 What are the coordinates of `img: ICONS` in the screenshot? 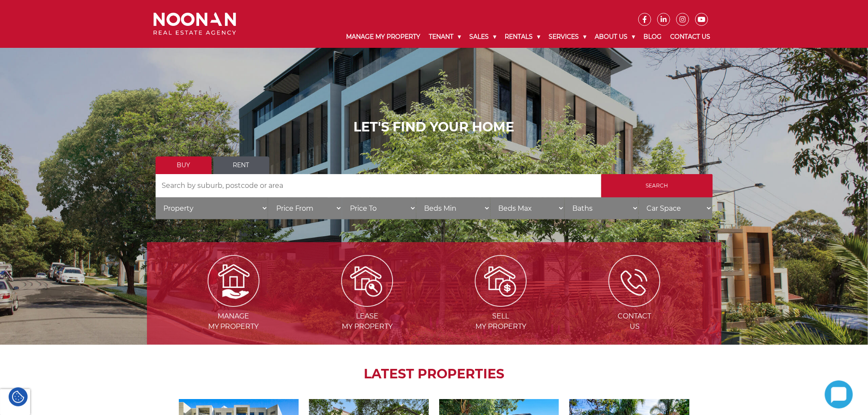 It's located at (634, 281).